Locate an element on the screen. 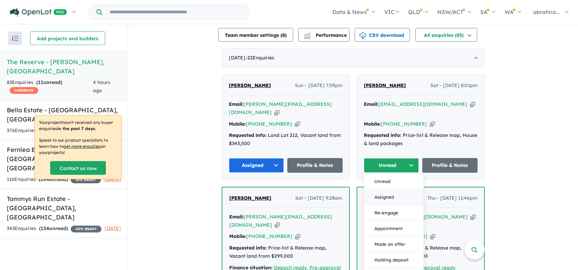 Image resolution: width=578 pixels, height=270 pixels. img: download icon is located at coordinates (363, 36).